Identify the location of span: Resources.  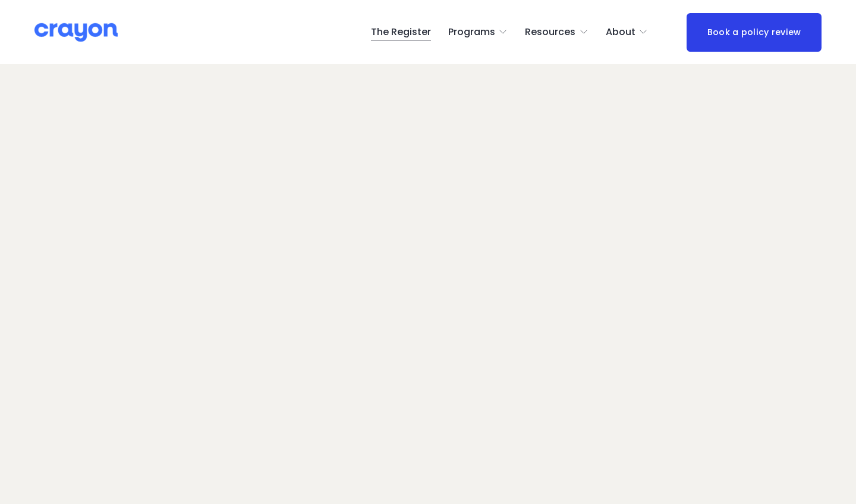
(550, 32).